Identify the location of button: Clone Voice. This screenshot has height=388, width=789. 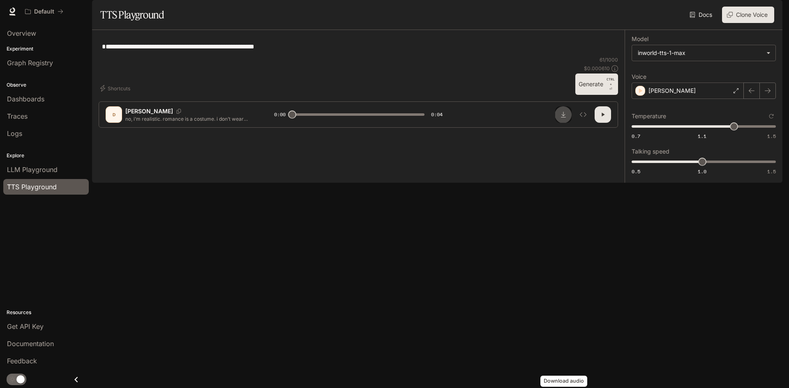
(748, 15).